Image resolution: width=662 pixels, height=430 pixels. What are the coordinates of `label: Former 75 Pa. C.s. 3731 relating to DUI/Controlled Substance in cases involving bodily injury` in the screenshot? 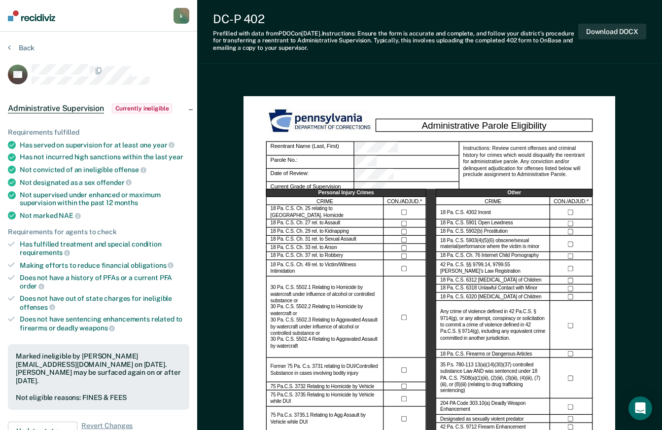 It's located at (325, 370).